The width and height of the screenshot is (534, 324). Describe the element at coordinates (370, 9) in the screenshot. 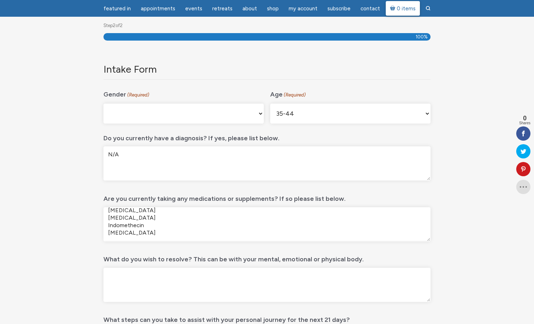

I see `a: Contact` at that location.